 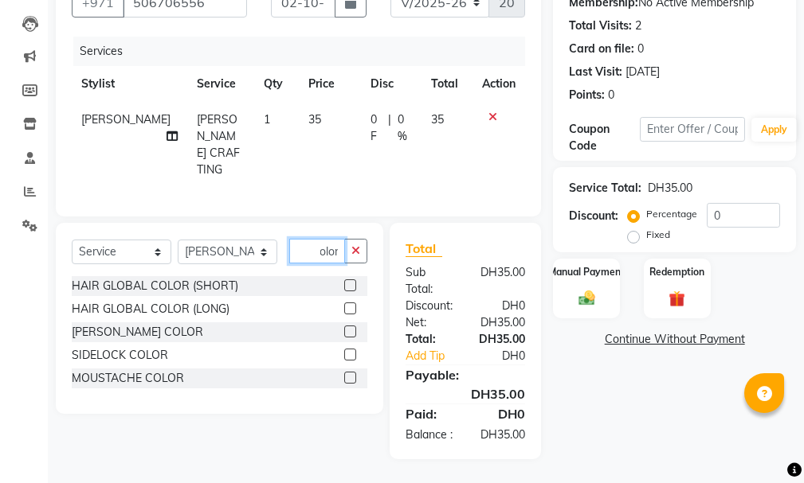 I want to click on th: Total, so click(x=447, y=84).